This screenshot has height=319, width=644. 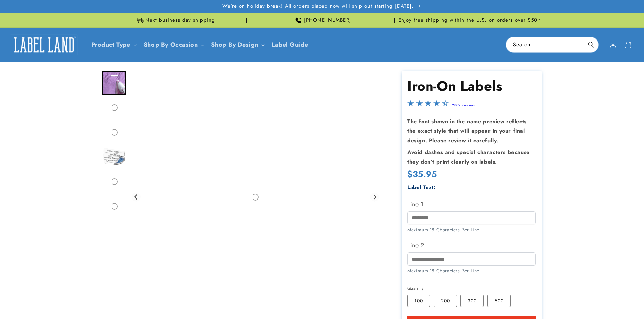 I want to click on summary: Shop By Occasion, so click(x=173, y=44).